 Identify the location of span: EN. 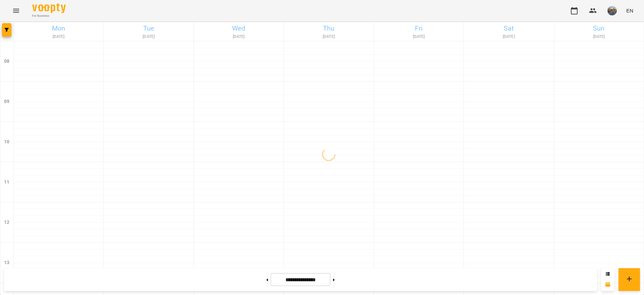
(630, 10).